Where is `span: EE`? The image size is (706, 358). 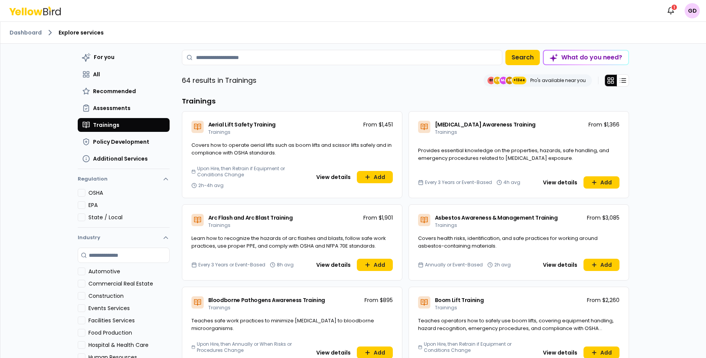
span: EE is located at coordinates (491, 80).